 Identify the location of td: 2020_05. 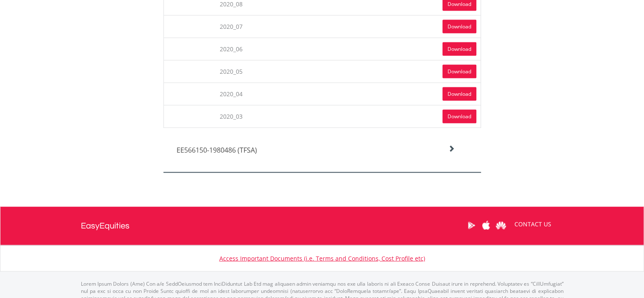
(231, 71).